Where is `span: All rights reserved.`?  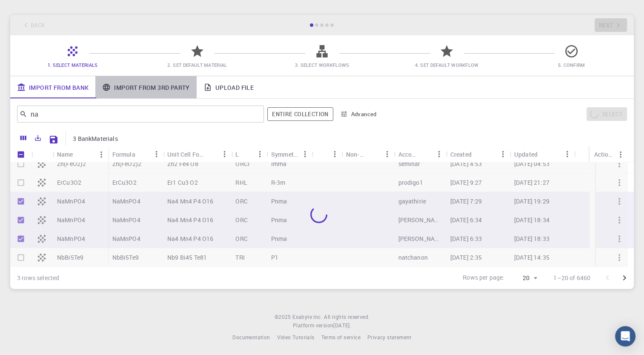
span: All rights reserved. is located at coordinates (346, 317).